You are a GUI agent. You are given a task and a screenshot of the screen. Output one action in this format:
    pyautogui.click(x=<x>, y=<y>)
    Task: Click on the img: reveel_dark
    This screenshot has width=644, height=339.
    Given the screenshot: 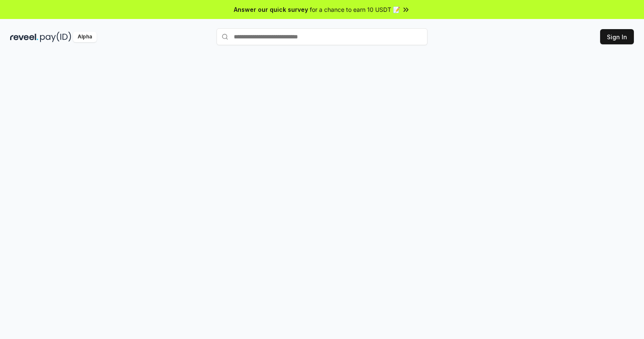 What is the action you would take?
    pyautogui.click(x=24, y=37)
    